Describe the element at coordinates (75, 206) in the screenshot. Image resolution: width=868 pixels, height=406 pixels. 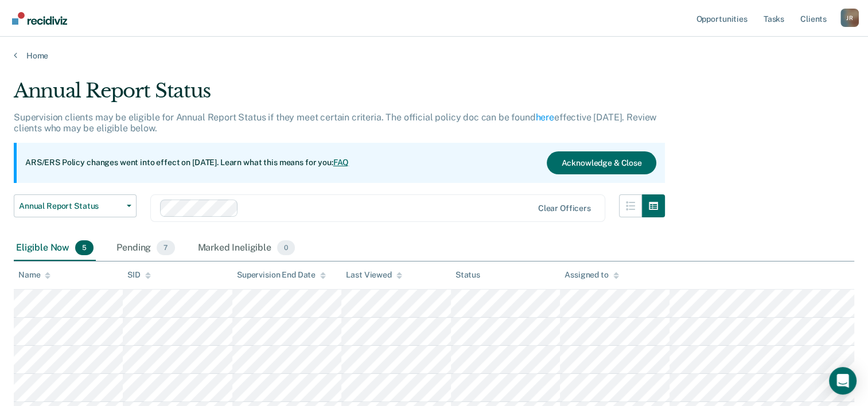
I see `button: Annual Report Status` at that location.